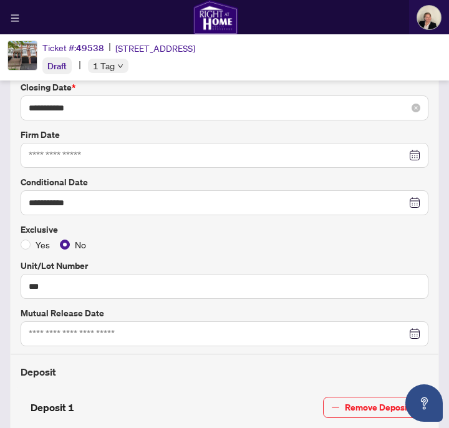 The width and height of the screenshot is (449, 428). Describe the element at coordinates (57, 66) in the screenshot. I see `span: Draft` at that location.